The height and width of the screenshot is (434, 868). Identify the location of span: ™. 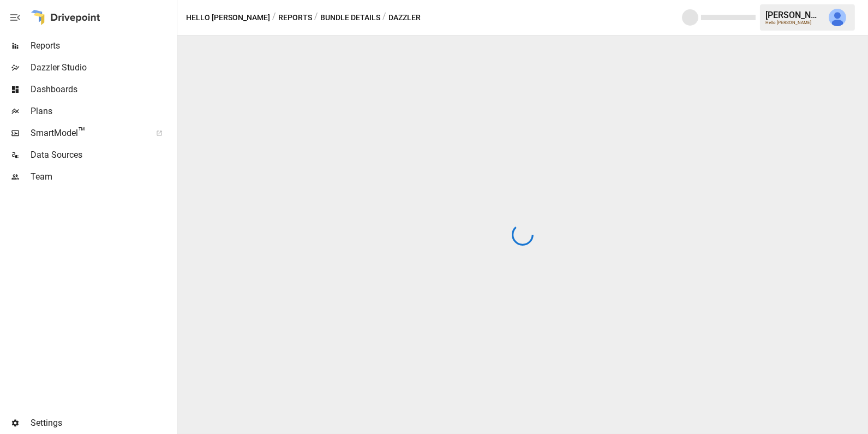
(82, 132).